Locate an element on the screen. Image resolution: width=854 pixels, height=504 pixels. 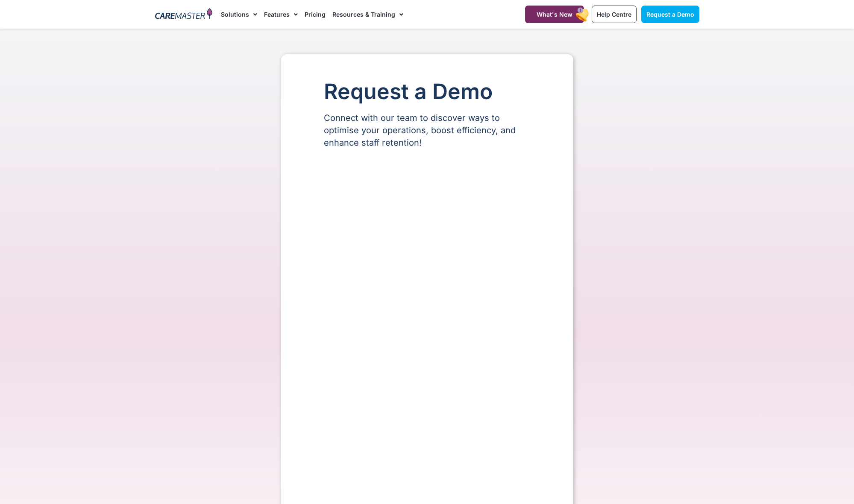
img: CareMaster Logo is located at coordinates (184, 15).